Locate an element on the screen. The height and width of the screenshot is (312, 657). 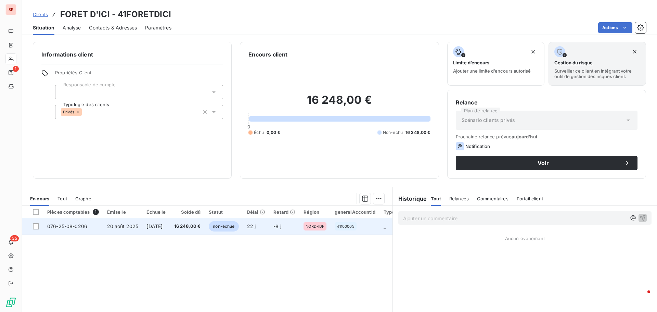
span: non-échue is located at coordinates (224, 226).